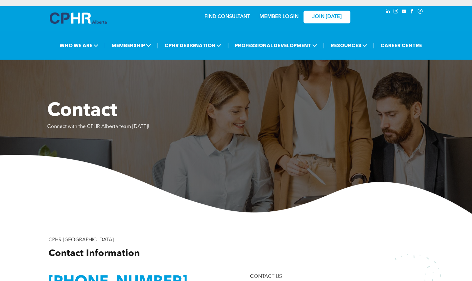 This screenshot has height=281, width=472. I want to click on span: MEMBERSHIP, so click(131, 45).